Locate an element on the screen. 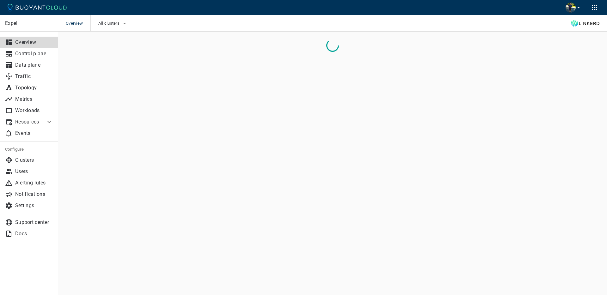  p: Resources is located at coordinates (28, 122).